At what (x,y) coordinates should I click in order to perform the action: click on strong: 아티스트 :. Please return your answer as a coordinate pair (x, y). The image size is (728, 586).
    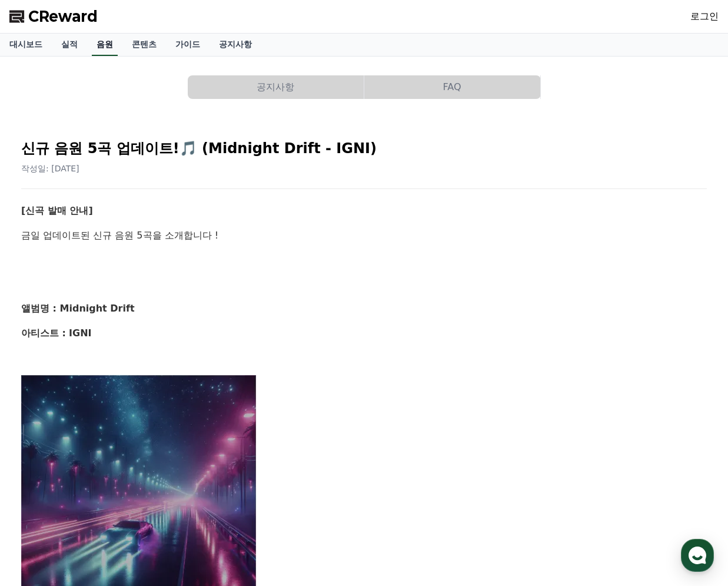
    Looking at the image, I should click on (43, 333).